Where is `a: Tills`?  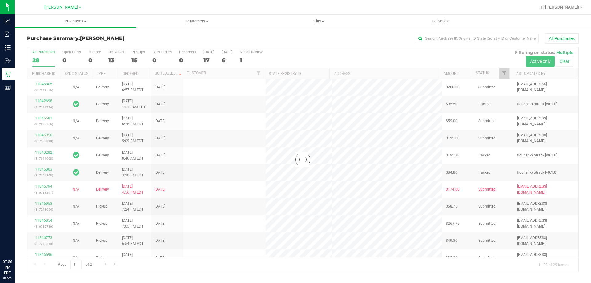 a: Tills is located at coordinates (319, 21).